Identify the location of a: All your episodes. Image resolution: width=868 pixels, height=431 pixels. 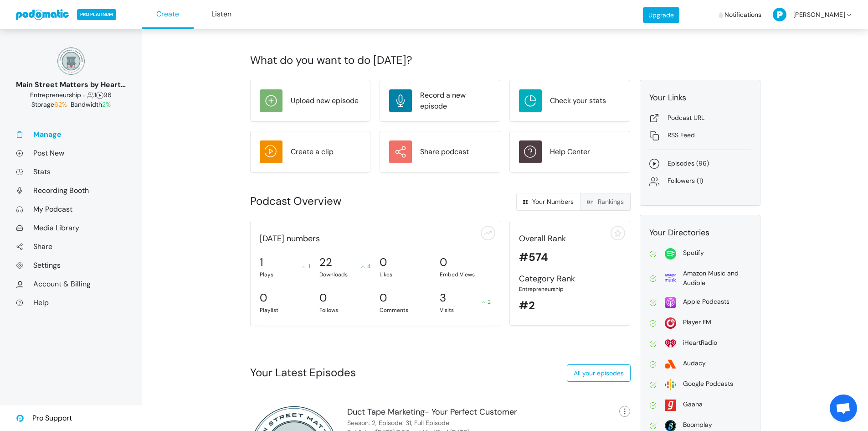
(599, 373).